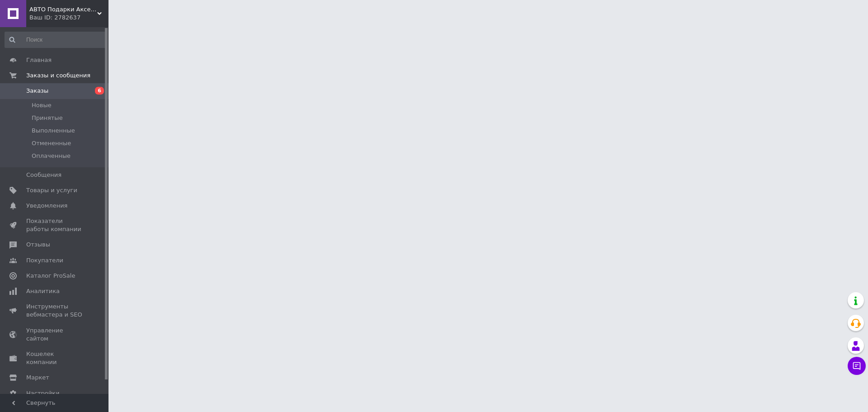  I want to click on button: Чат с покупателем, so click(857, 366).